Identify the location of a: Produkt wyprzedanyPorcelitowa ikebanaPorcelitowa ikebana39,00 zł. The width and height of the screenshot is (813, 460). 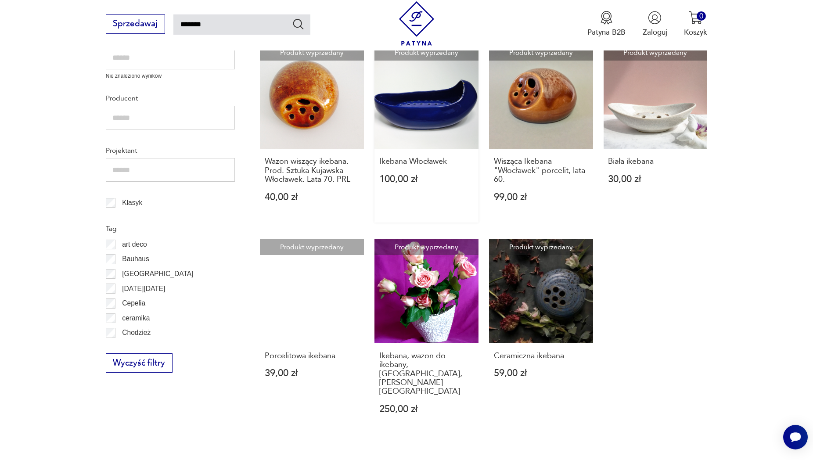
(312, 337).